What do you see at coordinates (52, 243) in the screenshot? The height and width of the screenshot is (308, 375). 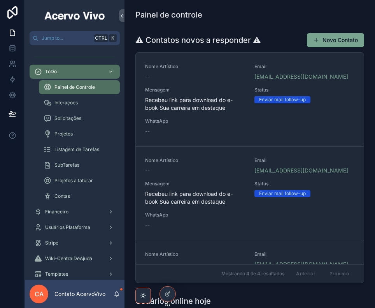 I see `span: Stripe` at bounding box center [52, 243].